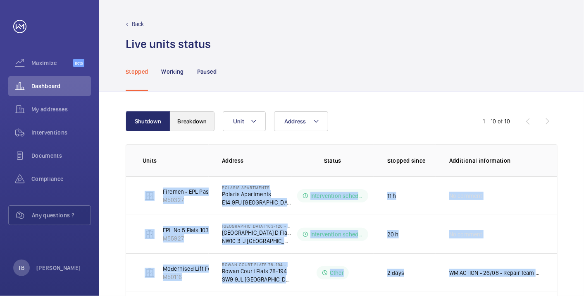  Describe the element at coordinates (227, 277) in the screenshot. I see `p: M50116` at that location.